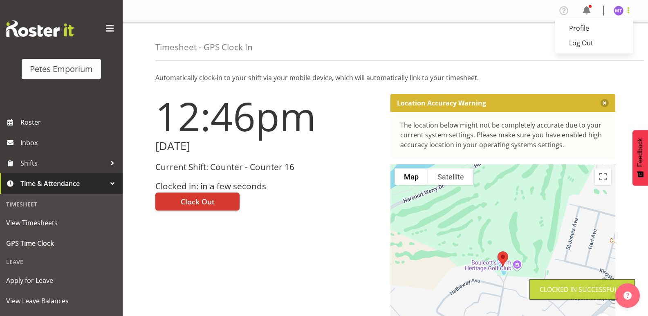  Describe the element at coordinates (61, 223) in the screenshot. I see `a: View Timesheets` at that location.